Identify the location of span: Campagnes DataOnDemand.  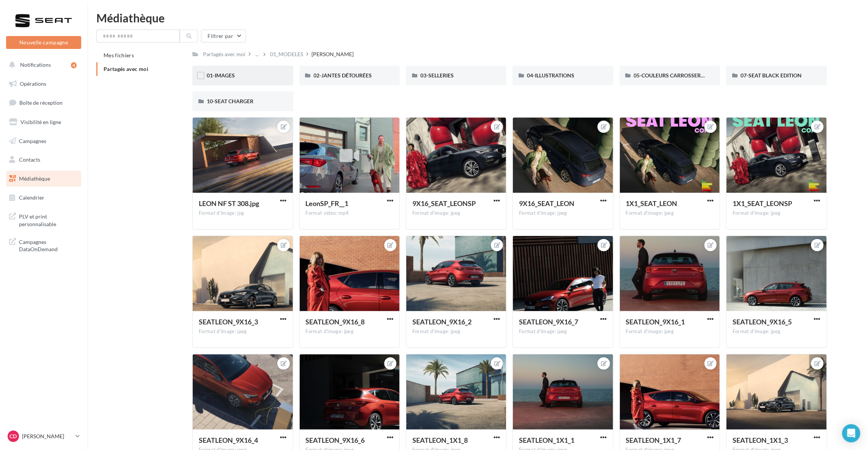
(48, 245).